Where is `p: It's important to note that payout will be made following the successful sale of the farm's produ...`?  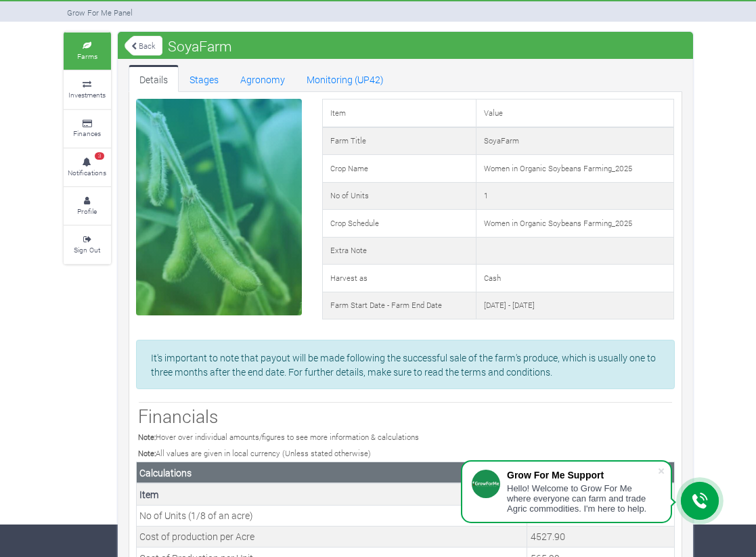
p: It's important to note that payout will be made following the successful sale of the farm's produ... is located at coordinates (405, 364).